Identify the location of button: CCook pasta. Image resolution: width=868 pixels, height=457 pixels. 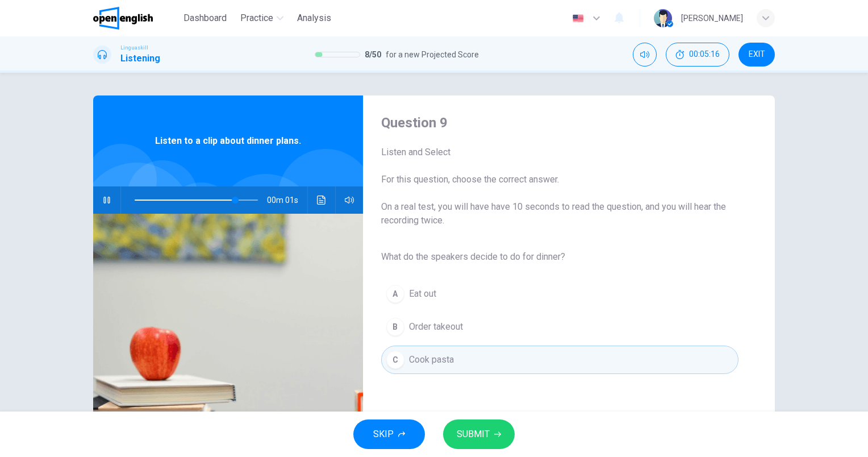
(559, 360).